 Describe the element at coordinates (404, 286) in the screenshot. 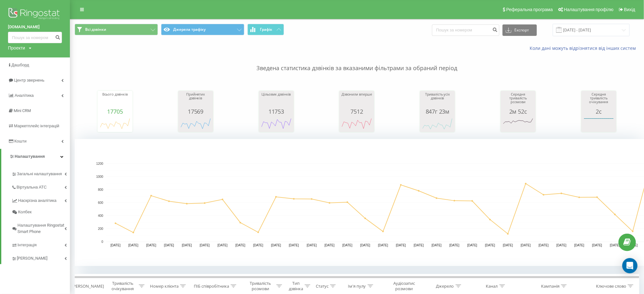

I see `div: Аудіозапис розмови` at that location.